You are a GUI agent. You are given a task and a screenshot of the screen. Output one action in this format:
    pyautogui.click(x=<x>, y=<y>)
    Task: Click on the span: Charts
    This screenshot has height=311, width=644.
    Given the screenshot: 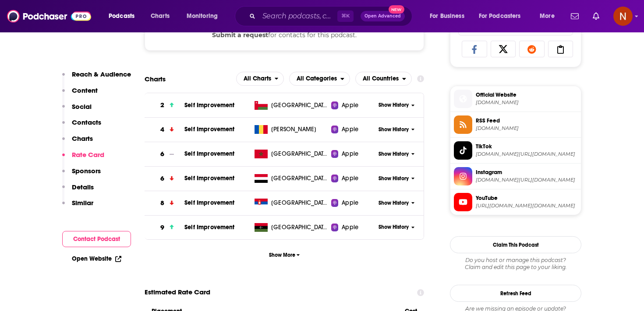 What is the action you would take?
    pyautogui.click(x=160, y=16)
    